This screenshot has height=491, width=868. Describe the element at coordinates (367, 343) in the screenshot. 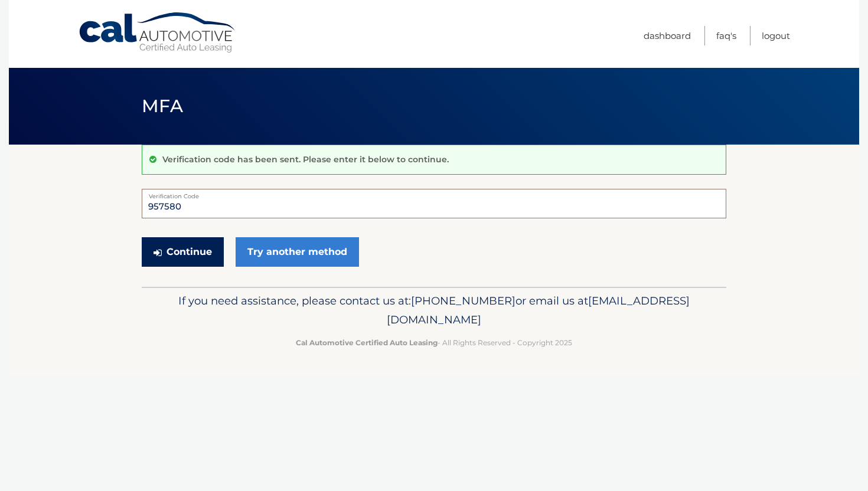

I see `strong: Cal Automotive Certified Auto Leasing` at that location.